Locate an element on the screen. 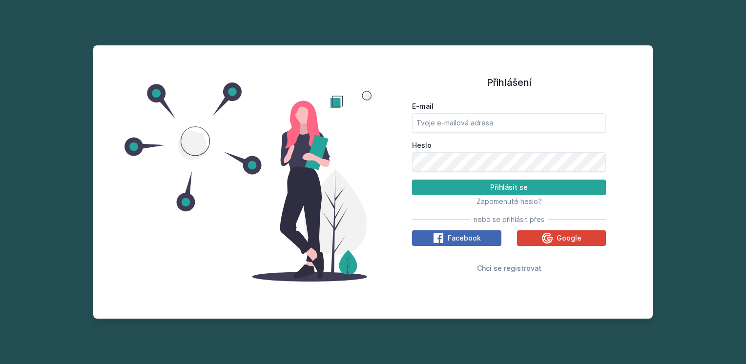 Image resolution: width=746 pixels, height=364 pixels. label: Heslo is located at coordinates (509, 146).